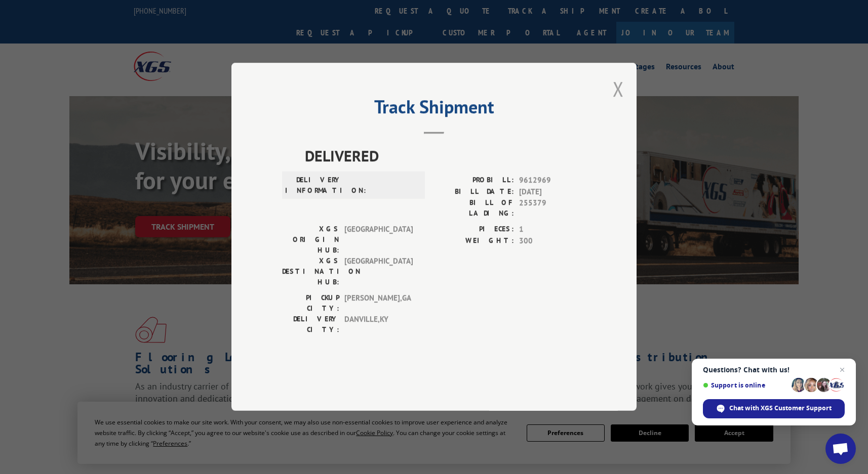 The width and height of the screenshot is (868, 474). I want to click on span: 9612969, so click(553, 180).